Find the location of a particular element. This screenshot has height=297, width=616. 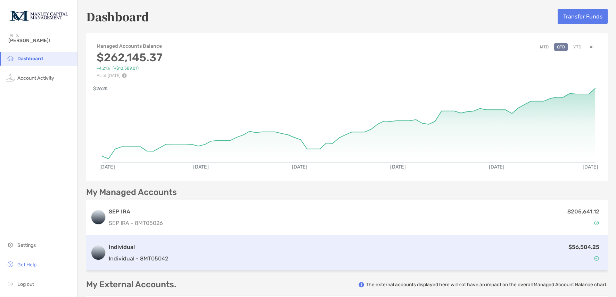

span: ( +$10,589.01 ) is located at coordinates (125, 68).